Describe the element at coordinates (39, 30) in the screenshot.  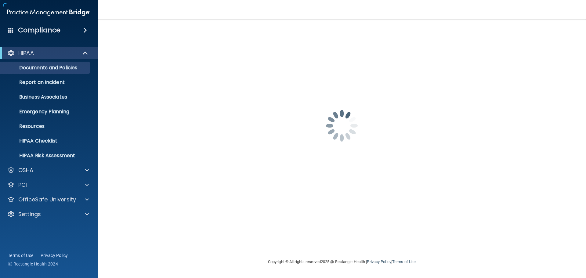
I see `h4: Compliance` at that location.